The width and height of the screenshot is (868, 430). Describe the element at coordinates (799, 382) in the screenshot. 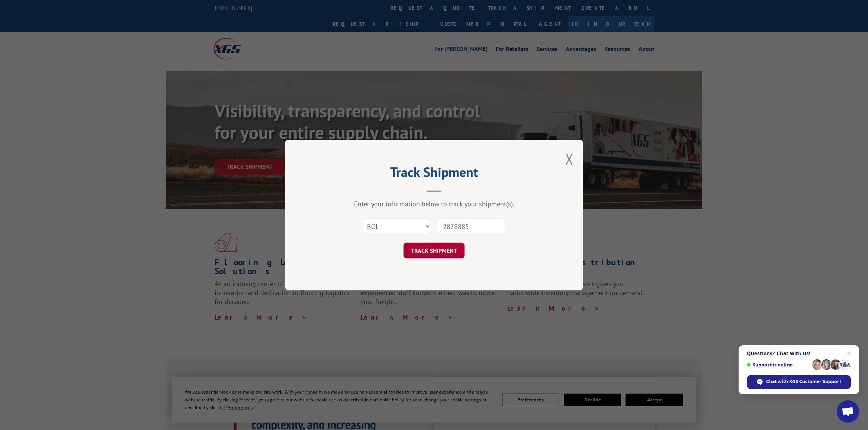

I see `div: Chat with XGS Customer Support` at that location.